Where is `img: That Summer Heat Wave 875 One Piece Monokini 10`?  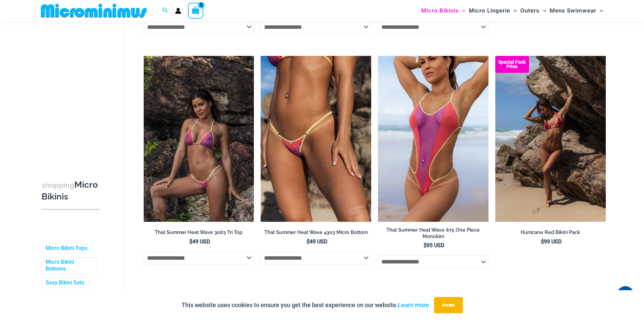
img: That Summer Heat Wave 875 One Piece Monokini 10 is located at coordinates (433, 139).